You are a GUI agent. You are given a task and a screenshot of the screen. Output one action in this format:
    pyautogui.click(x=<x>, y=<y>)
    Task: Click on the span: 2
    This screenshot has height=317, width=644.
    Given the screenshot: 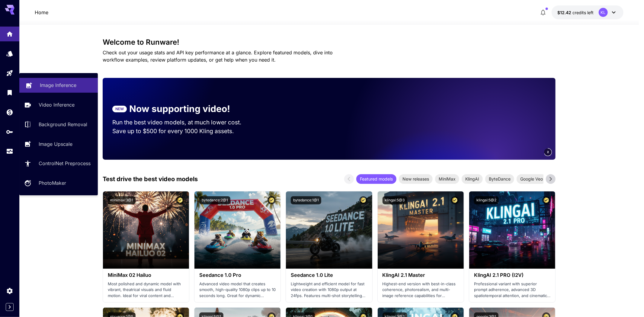 What is the action you would take?
    pyautogui.click(x=548, y=152)
    